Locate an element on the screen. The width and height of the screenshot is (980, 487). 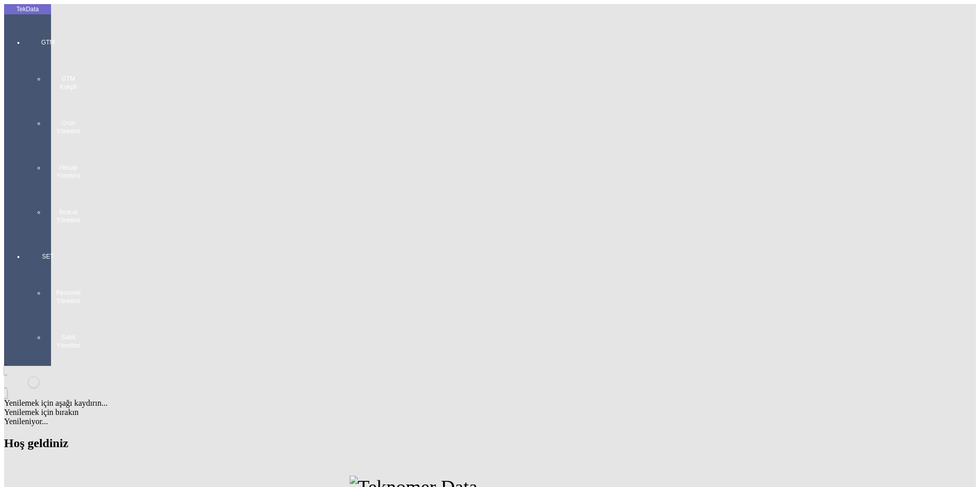
span: İhracat Yönetimi is located at coordinates (68, 216).